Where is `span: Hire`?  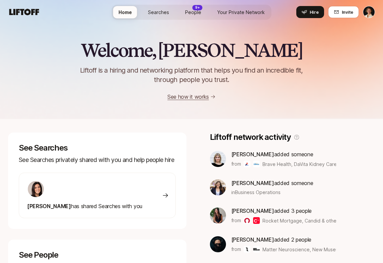 span: Hire is located at coordinates (314, 12).